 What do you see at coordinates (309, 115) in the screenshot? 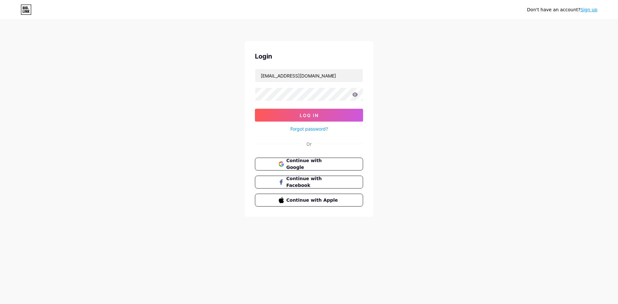
I see `button: Log In` at bounding box center [309, 115].